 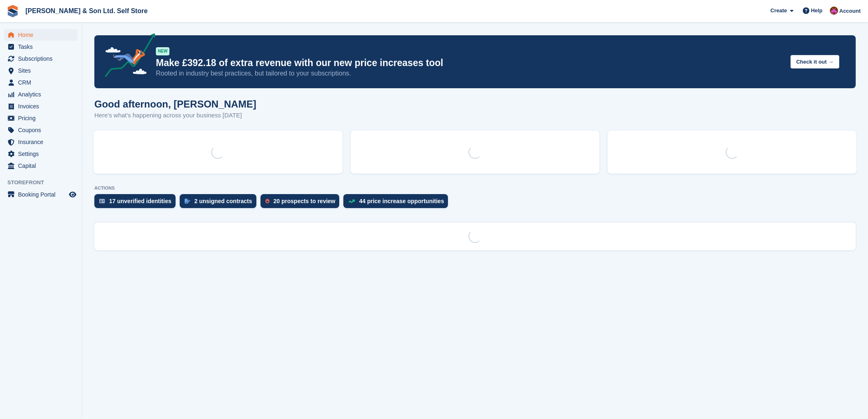 I want to click on img: price-adjustments-announcement-icon-8257ccfd72463d97f412b2fc003d46551f7dbcb40ab6d574587a9cd5c0d94..., so click(x=126, y=57).